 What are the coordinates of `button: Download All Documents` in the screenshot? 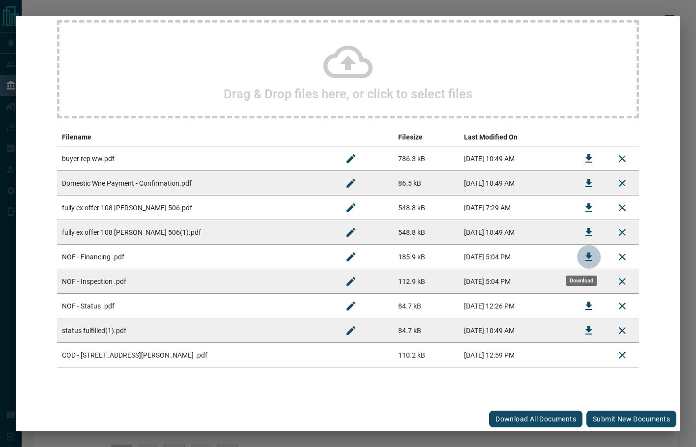 It's located at (535, 419).